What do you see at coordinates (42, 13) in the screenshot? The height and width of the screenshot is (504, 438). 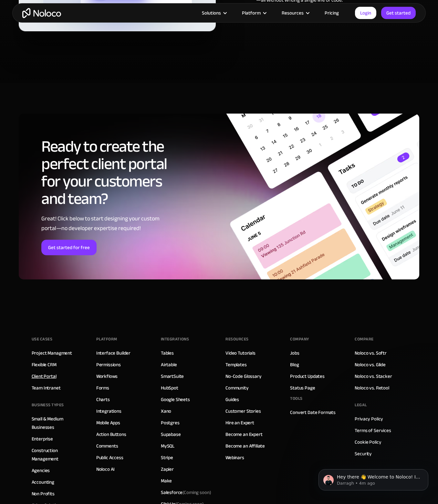 I see `a: home` at bounding box center [42, 13].